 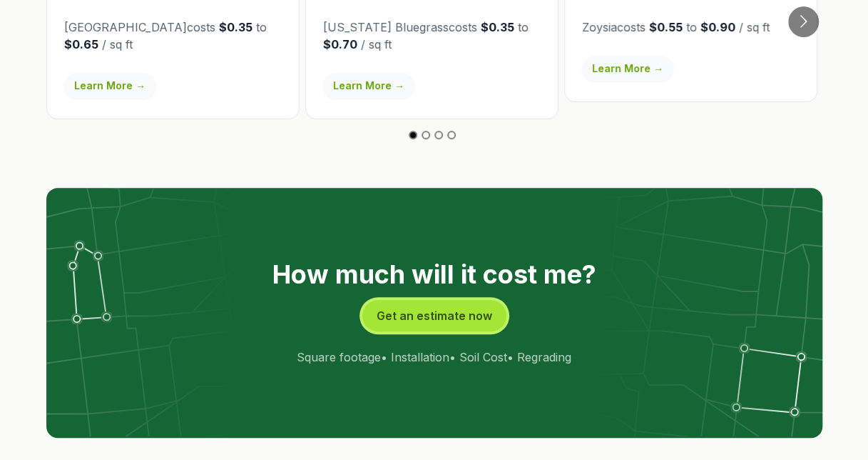 I want to click on button: Go to slide 3, so click(x=438, y=135).